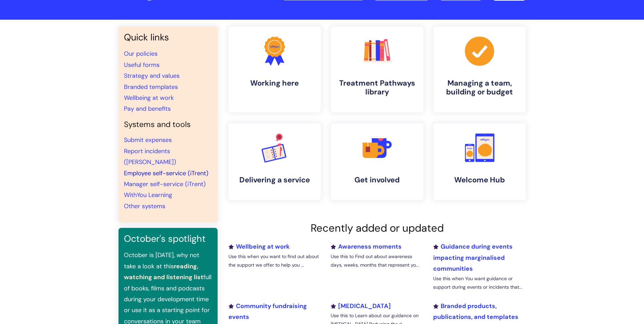  What do you see at coordinates (140, 54) in the screenshot?
I see `a: Our policies` at bounding box center [140, 54].